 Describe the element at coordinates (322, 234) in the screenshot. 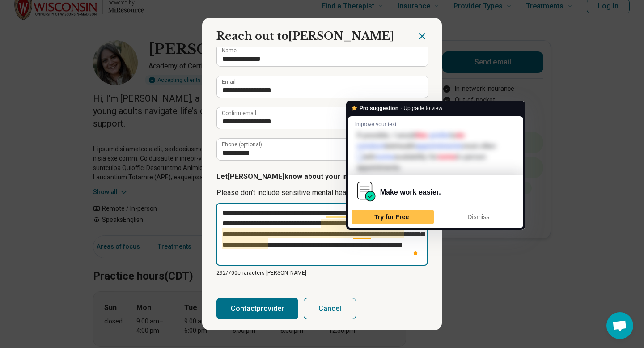

I see `textarea: To enrich screen reader interactions, please activate Accessibility in Grammarly extension settings` at that location.